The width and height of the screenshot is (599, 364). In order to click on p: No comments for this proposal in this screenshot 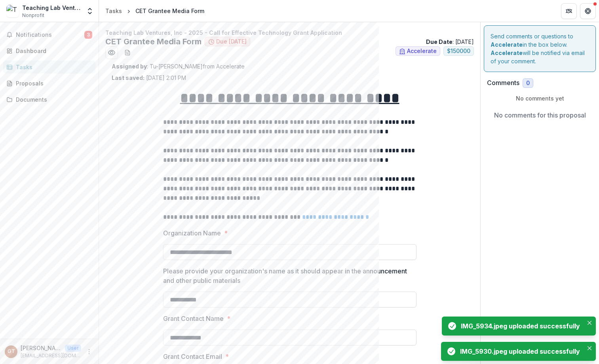, I will do `click(540, 115)`.